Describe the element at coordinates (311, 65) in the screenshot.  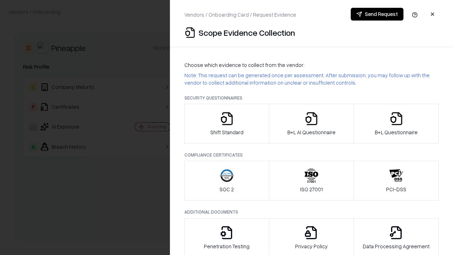
I see `p: Choose which evidence to collect from the vendor:` at that location.